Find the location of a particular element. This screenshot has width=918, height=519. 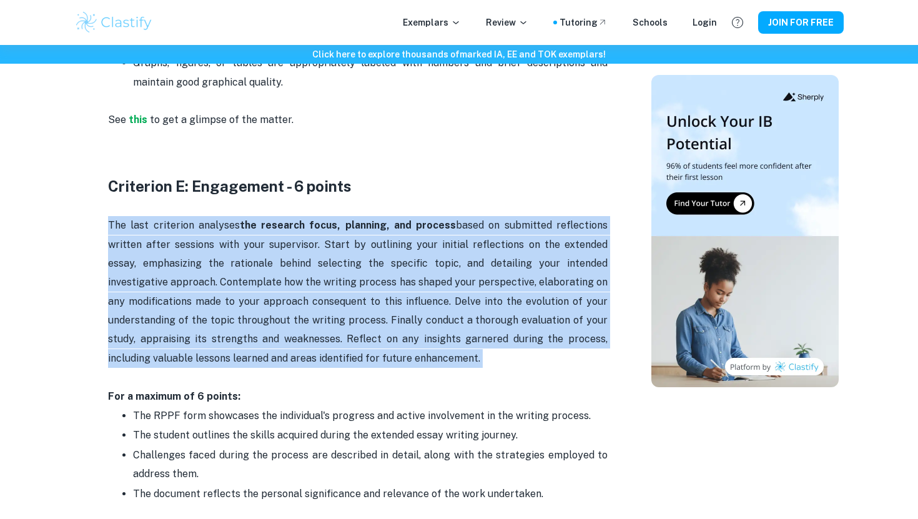

a: Tutoring is located at coordinates (583, 22).